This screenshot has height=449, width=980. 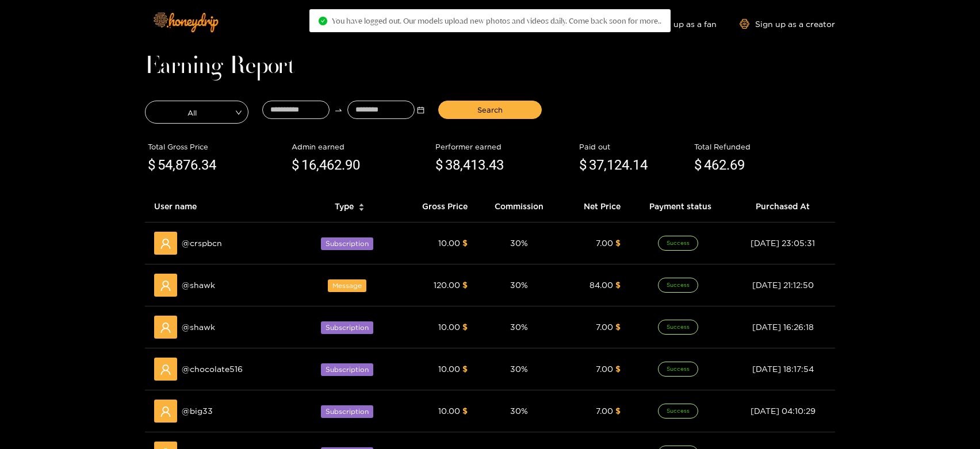 What do you see at coordinates (344, 206) in the screenshot?
I see `span: Type` at bounding box center [344, 206].